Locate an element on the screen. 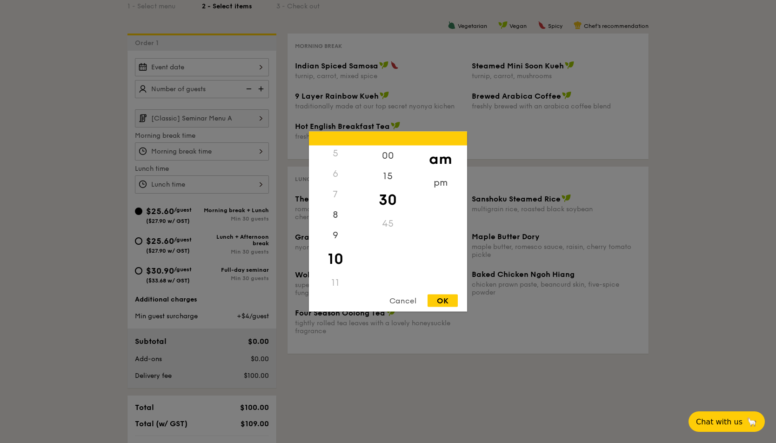 This screenshot has height=443, width=776. div: 7 is located at coordinates (335, 195).